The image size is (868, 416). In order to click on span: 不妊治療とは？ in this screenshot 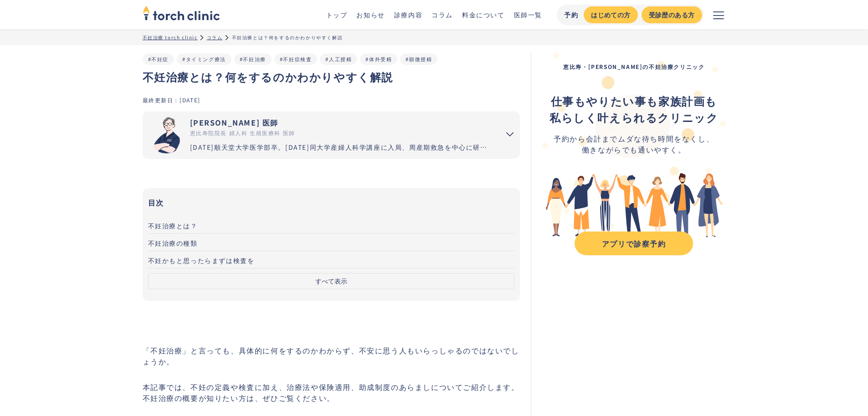, I will do `click(172, 225)`.